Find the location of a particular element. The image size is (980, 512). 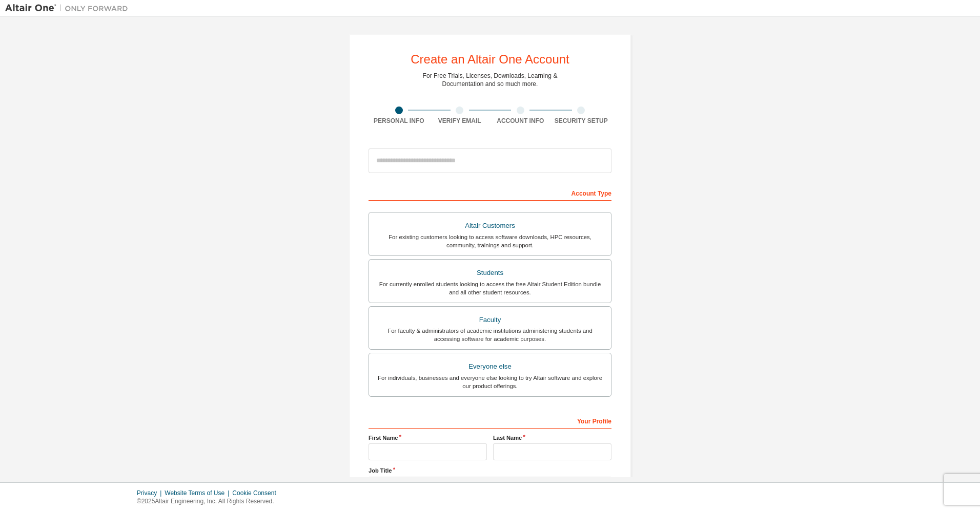

div: Account Info is located at coordinates (520, 121).